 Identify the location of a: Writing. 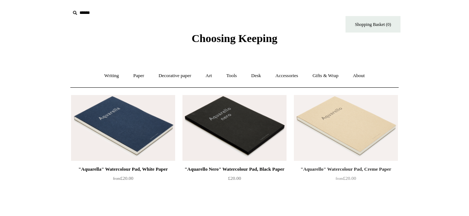
(112, 76).